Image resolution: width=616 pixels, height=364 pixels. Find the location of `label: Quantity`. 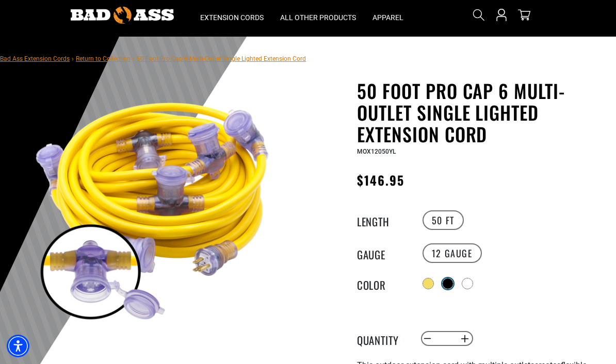

label: Quantity is located at coordinates (383, 339).